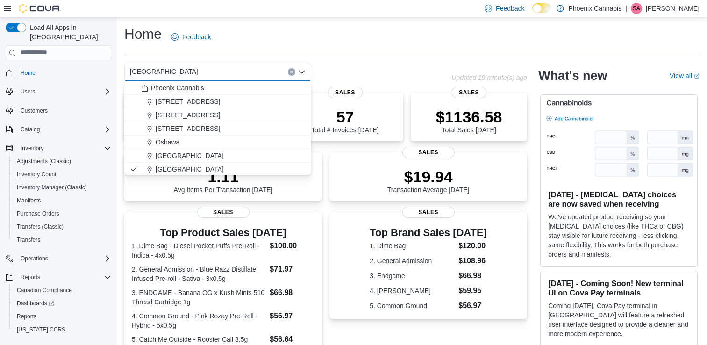 This screenshot has height=345, width=707. Describe the element at coordinates (62, 290) in the screenshot. I see `button: Canadian Compliance` at that location.